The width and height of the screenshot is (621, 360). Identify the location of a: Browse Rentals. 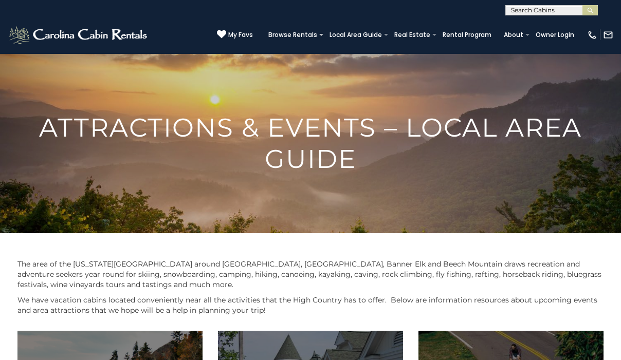
(292, 35).